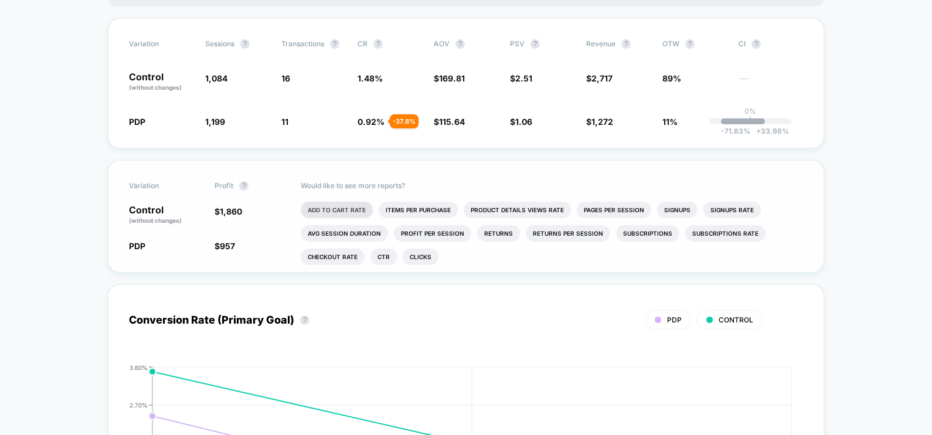 The width and height of the screenshot is (932, 435). Describe the element at coordinates (568, 233) in the screenshot. I see `li: Returns Per Session` at that location.